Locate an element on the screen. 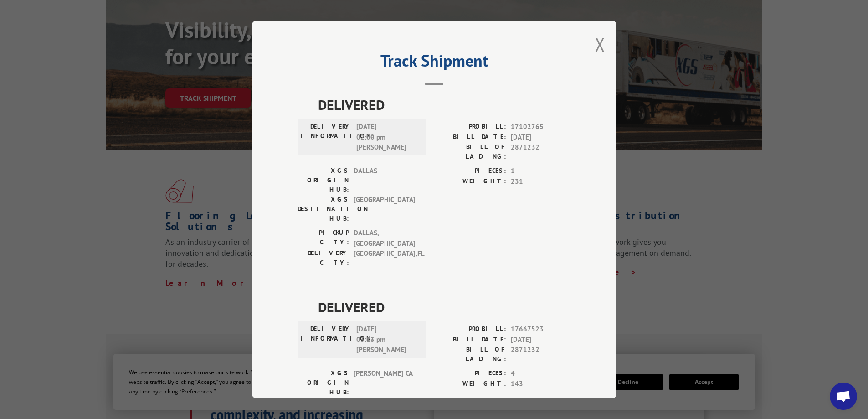 The width and height of the screenshot is (868, 419). span: 17667523 is located at coordinates (541, 330).